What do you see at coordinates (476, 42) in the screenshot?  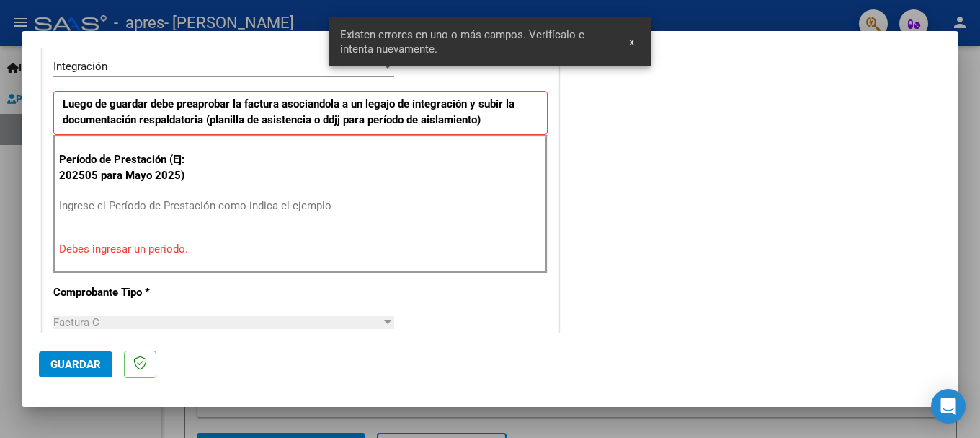 I see `span: Existen errores en uno o más campos. Verifícalo e intenta nuevamente.` at bounding box center [476, 42].